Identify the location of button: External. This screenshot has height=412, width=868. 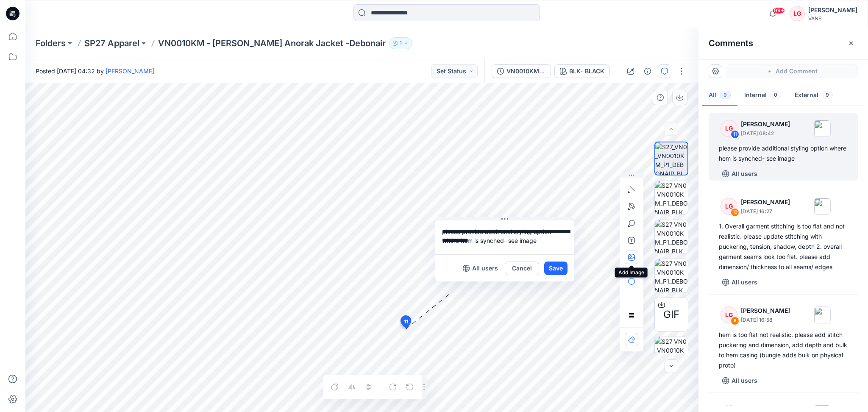
(813, 95).